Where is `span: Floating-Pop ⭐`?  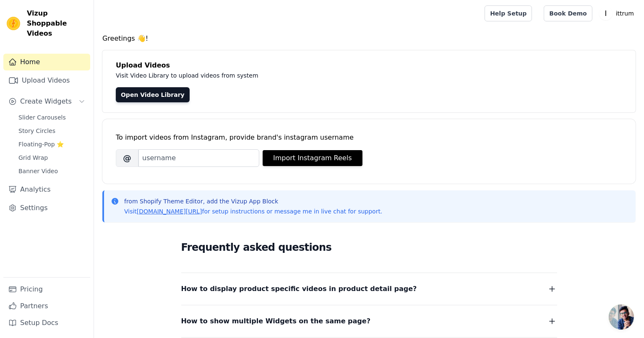 span: Floating-Pop ⭐ is located at coordinates (41, 144).